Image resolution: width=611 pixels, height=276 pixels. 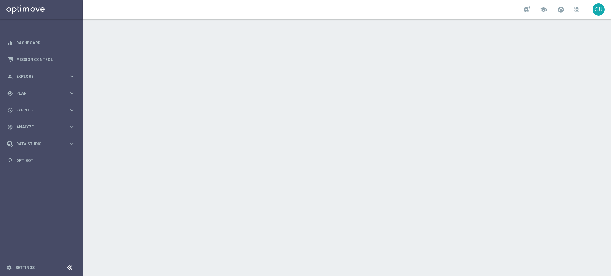 I want to click on button: track_changes Analyze keyboard_arrow_right, so click(x=41, y=127).